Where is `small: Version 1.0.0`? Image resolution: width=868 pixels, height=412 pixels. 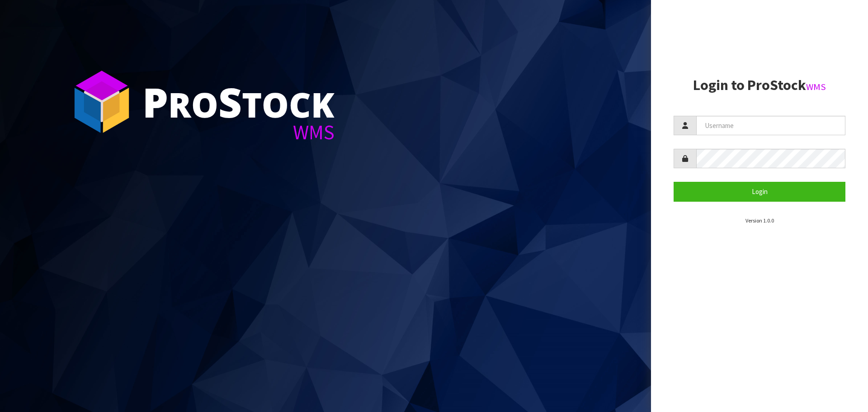 small: Version 1.0.0 is located at coordinates (760, 220).